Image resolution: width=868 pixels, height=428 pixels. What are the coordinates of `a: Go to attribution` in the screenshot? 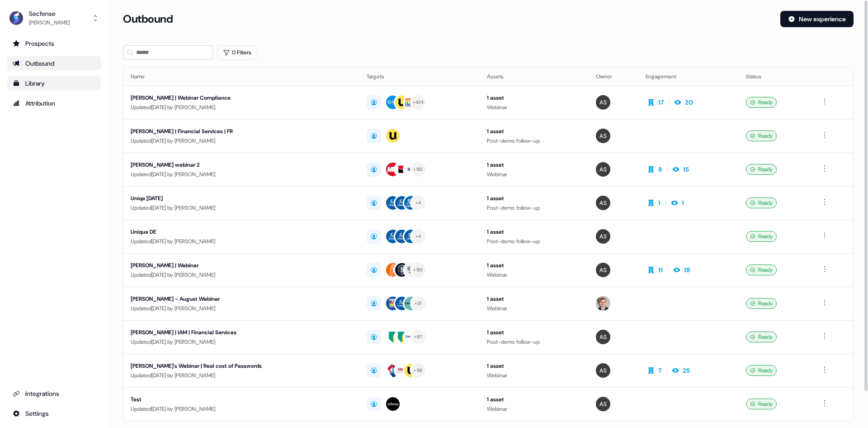 It's located at (53, 103).